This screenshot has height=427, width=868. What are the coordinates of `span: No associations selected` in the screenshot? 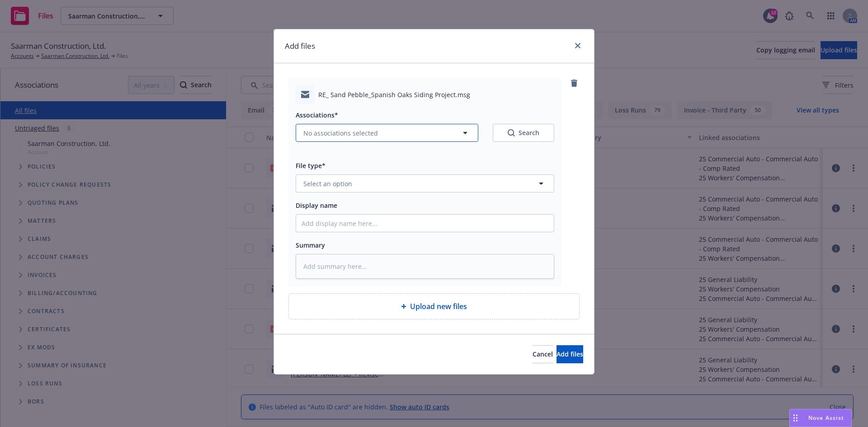 It's located at (341, 133).